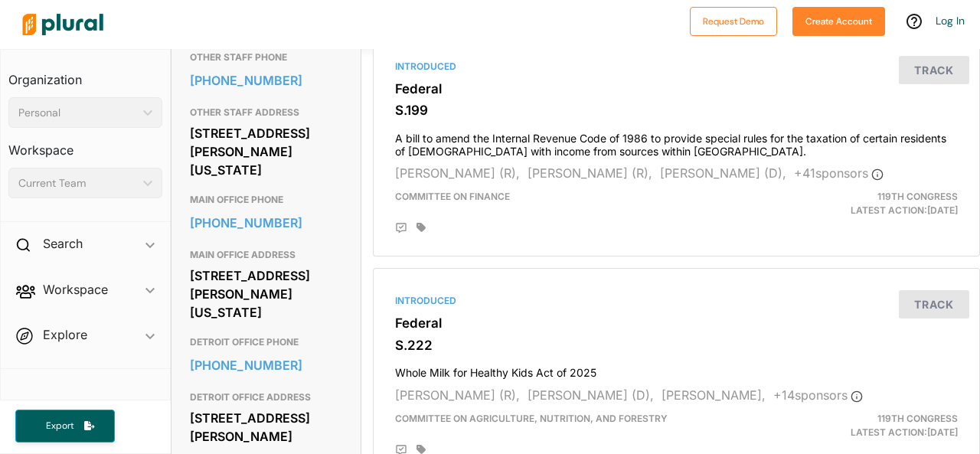  Describe the element at coordinates (266, 200) in the screenshot. I see `h3: MAIN OFFICE PHONE` at that location.